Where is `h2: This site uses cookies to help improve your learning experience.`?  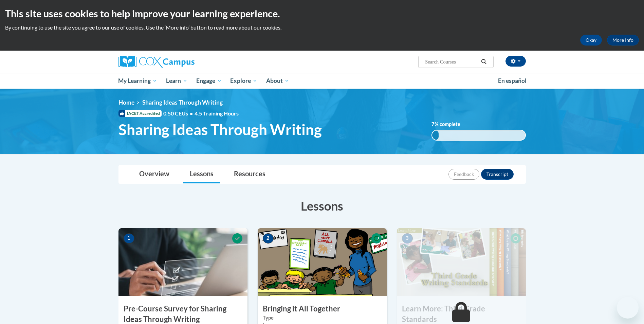
h2: This site uses cookies to help improve your learning experience. is located at coordinates (322, 14).